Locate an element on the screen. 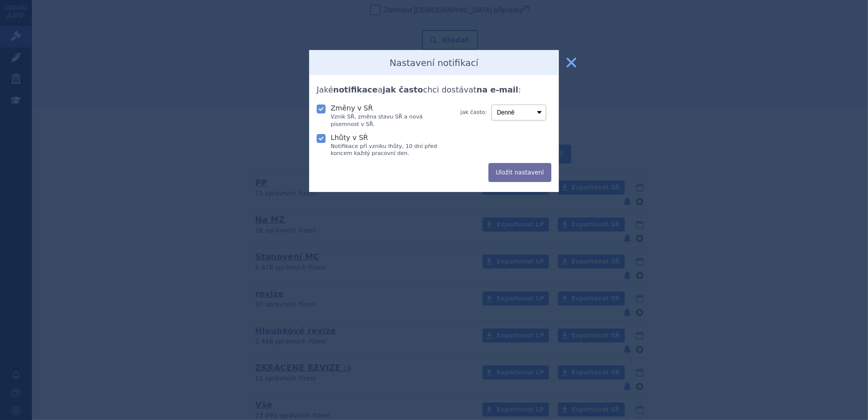 The height and width of the screenshot is (420, 868). strong: notifikace is located at coordinates (355, 90).